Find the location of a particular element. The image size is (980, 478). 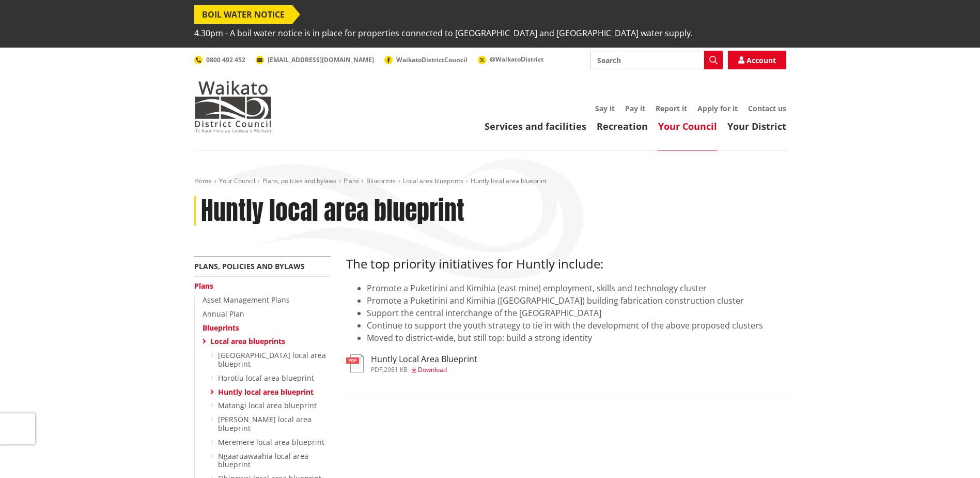

a: Asset Management Plans is located at coordinates (246, 299).